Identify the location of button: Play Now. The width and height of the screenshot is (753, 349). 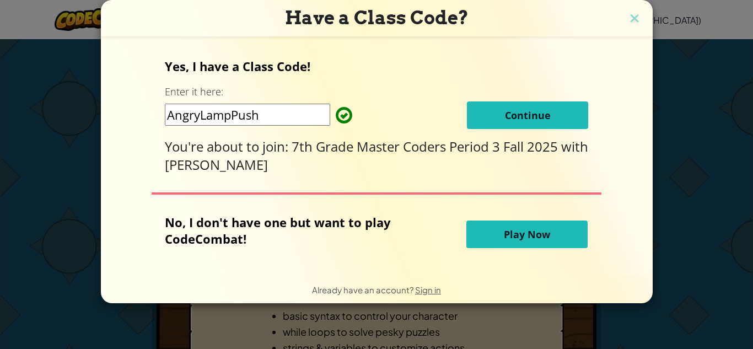
(527, 234).